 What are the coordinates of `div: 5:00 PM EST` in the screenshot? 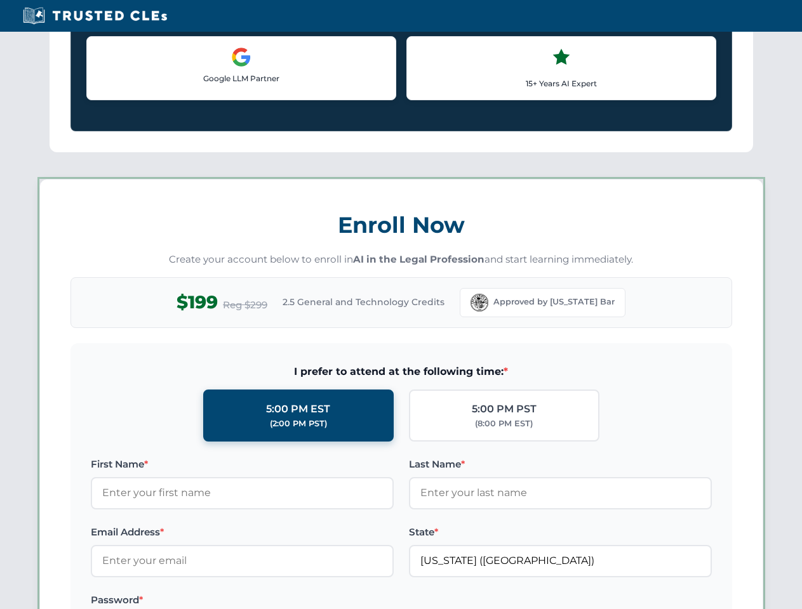 It's located at (298, 409).